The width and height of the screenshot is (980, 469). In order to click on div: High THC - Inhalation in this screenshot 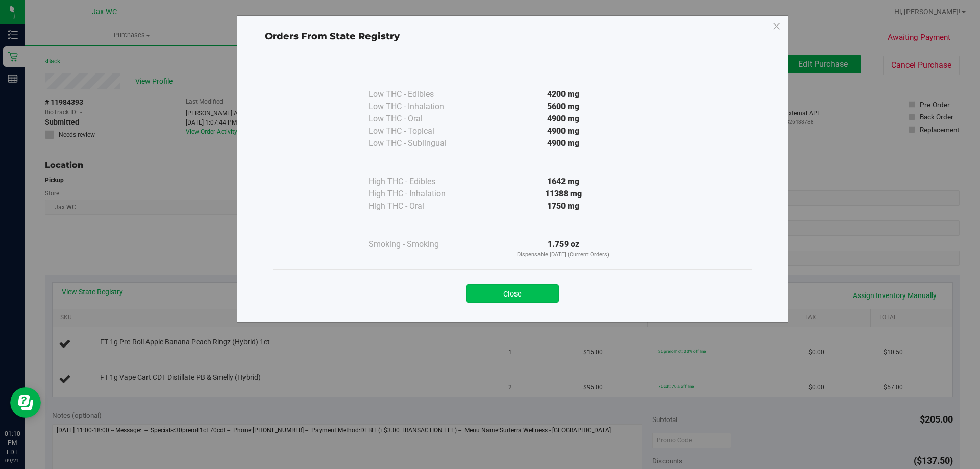, I will do `click(420, 194)`.